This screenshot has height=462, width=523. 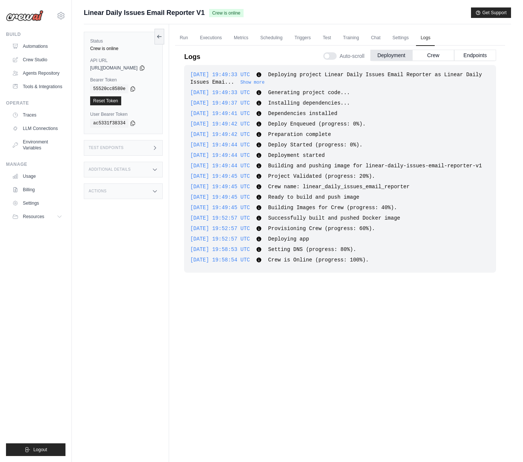 I want to click on label: Bearer Token, so click(x=123, y=80).